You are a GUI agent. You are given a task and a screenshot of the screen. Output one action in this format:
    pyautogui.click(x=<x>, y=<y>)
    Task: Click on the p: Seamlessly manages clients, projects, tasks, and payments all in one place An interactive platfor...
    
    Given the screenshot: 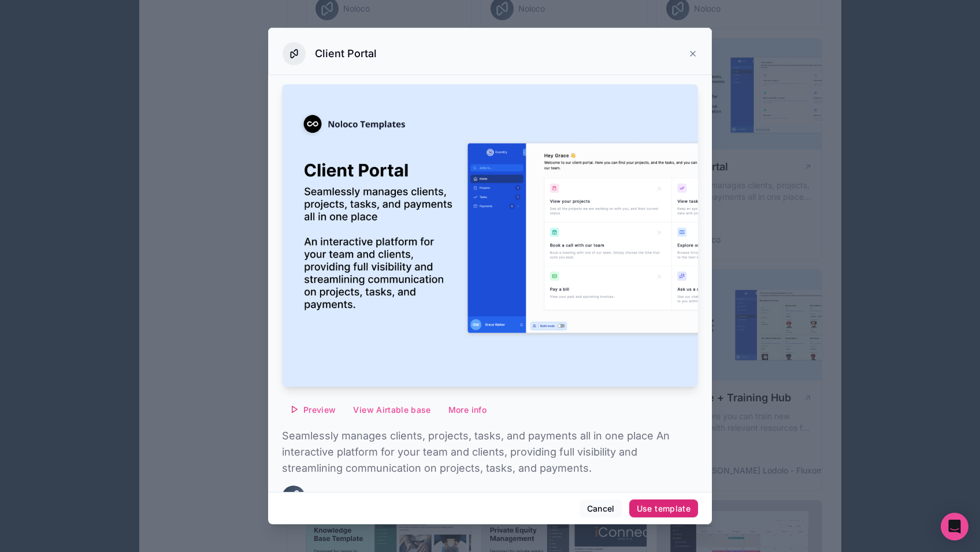 What is the action you would take?
    pyautogui.click(x=490, y=453)
    